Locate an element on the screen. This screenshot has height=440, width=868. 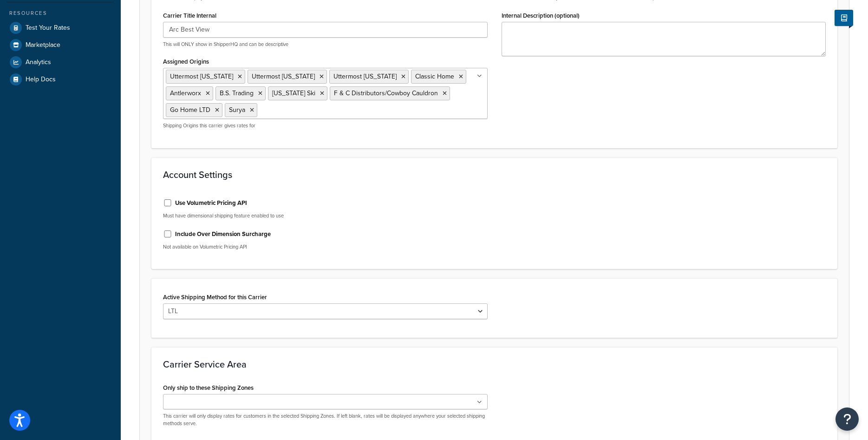
label: Active Shipping Method for this Carrier is located at coordinates (215, 297).